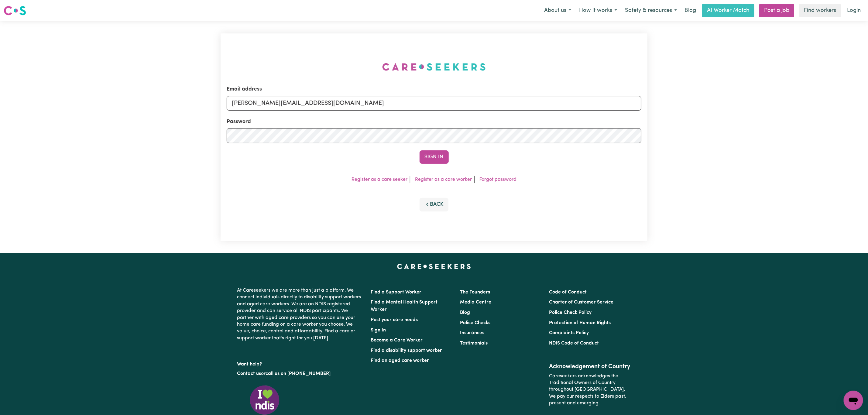 The width and height of the screenshot is (868, 415). I want to click on a: Become a Care Worker, so click(397, 341).